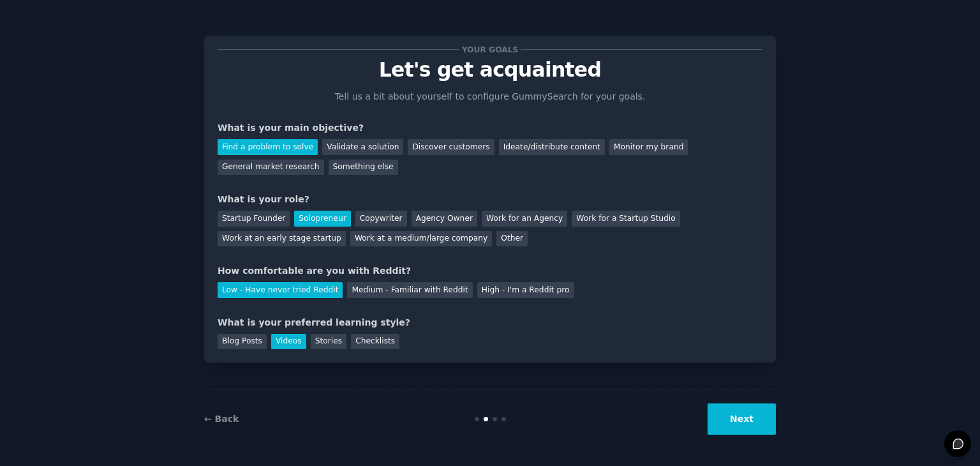 The width and height of the screenshot is (980, 466). Describe the element at coordinates (490, 199) in the screenshot. I see `div: What is your role?` at that location.